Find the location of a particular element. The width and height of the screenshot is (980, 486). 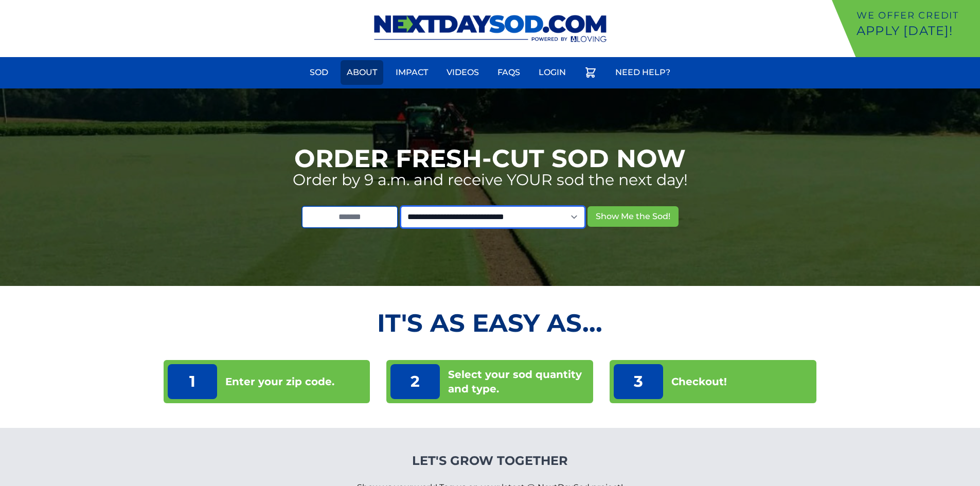

a: FAQs is located at coordinates (509, 73).